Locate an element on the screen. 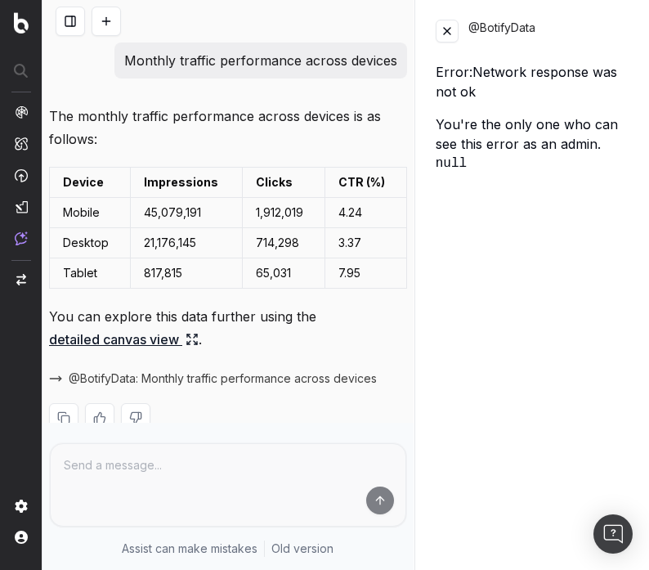 This screenshot has width=649, height=570. img: Intelligence is located at coordinates (21, 143).